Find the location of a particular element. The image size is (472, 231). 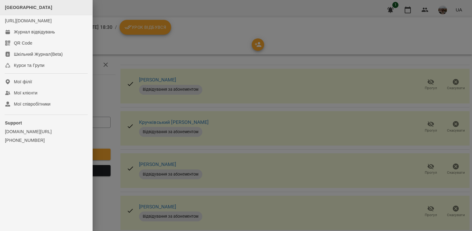

p: Support is located at coordinates (46, 123).